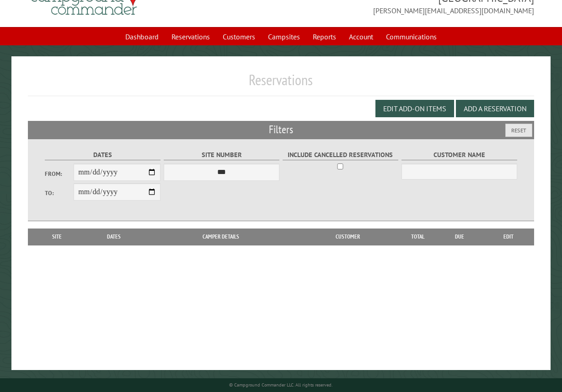 This screenshot has height=392, width=562. Describe the element at coordinates (519, 130) in the screenshot. I see `button: Reset` at that location.